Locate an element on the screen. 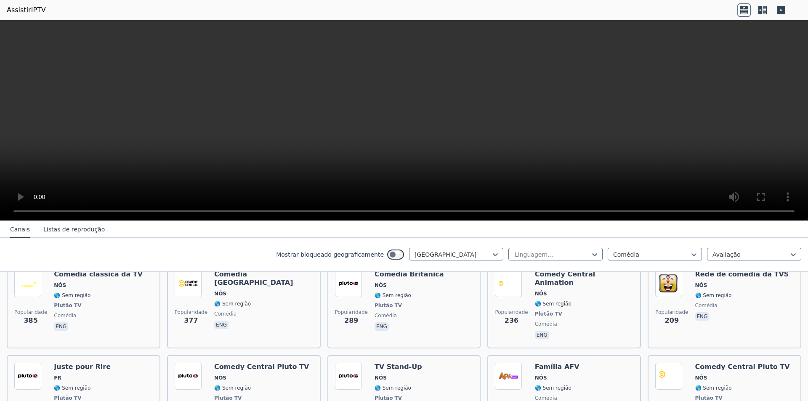 The height and width of the screenshot is (401, 808). img: Classic TV Comedy is located at coordinates (28, 283).